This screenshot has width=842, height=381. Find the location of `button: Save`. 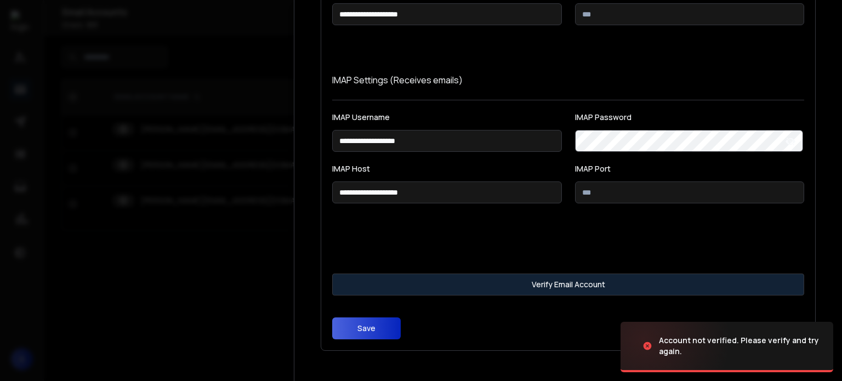

button: Save is located at coordinates (366, 328).